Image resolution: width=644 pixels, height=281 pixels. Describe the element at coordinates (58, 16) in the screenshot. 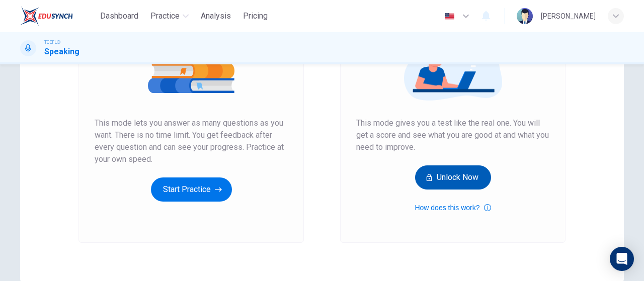

I see `a: EduSynch logo` at that location.